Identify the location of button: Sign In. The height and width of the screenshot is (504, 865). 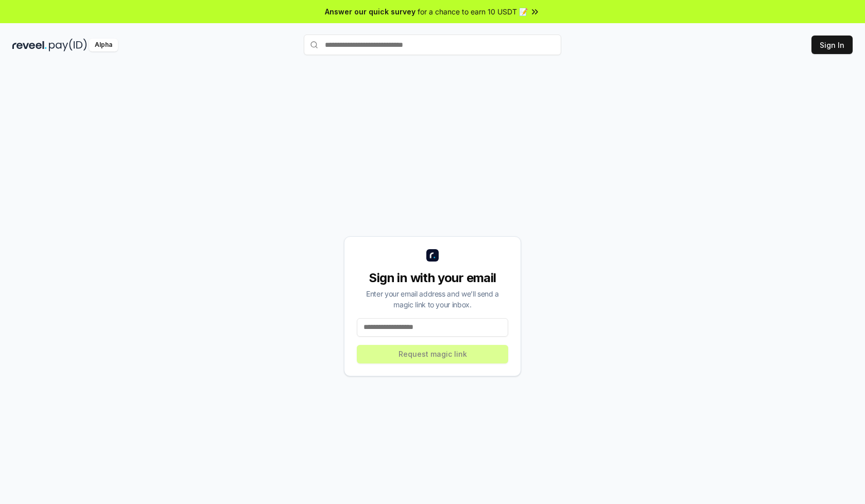
(831, 44).